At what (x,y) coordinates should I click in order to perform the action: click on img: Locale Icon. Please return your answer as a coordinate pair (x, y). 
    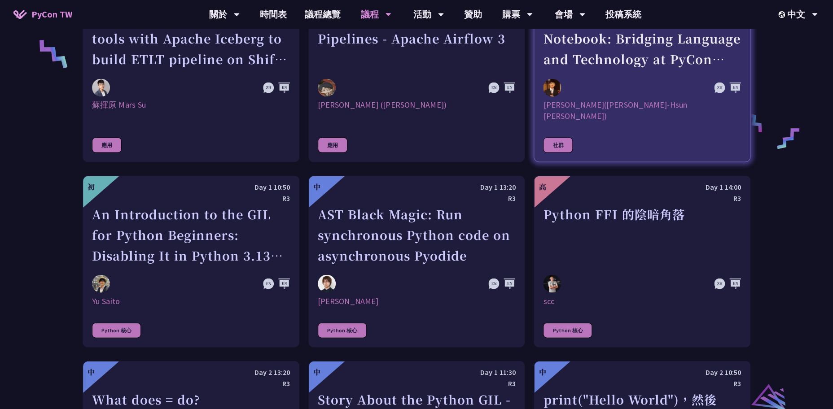
    Looking at the image, I should click on (783, 14).